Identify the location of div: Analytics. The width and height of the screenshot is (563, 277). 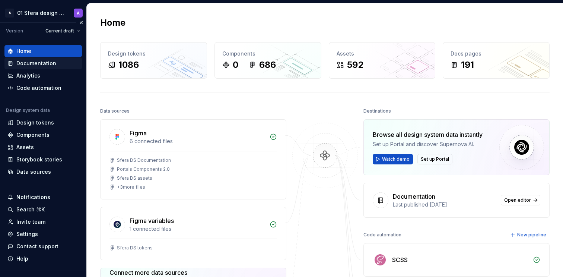
(28, 76).